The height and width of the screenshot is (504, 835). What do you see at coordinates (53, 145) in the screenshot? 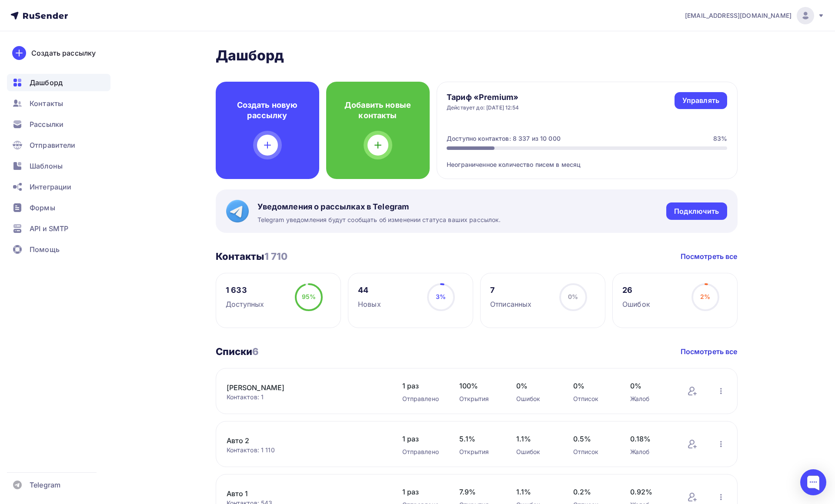
I see `span: Отправители` at bounding box center [53, 145].